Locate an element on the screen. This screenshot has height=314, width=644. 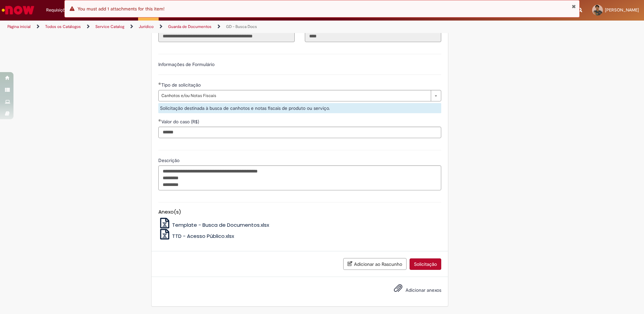
span: Tipo de solicitação is located at coordinates (182, 85).